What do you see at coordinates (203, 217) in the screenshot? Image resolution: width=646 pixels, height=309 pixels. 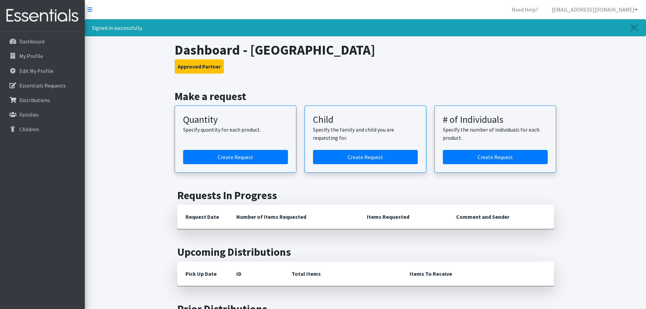 I see `th: Request Date` at bounding box center [203, 217].